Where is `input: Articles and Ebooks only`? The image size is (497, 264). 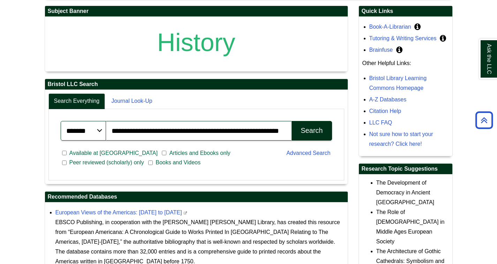
input: Articles and Ebooks only is located at coordinates (164, 153).